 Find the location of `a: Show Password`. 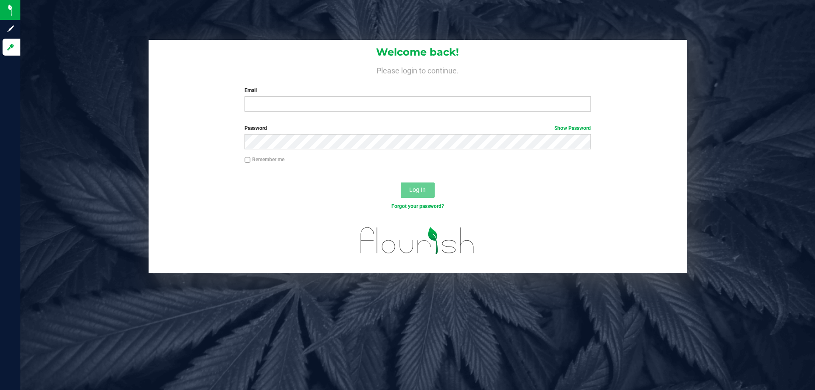

a: Show Password is located at coordinates (572, 128).